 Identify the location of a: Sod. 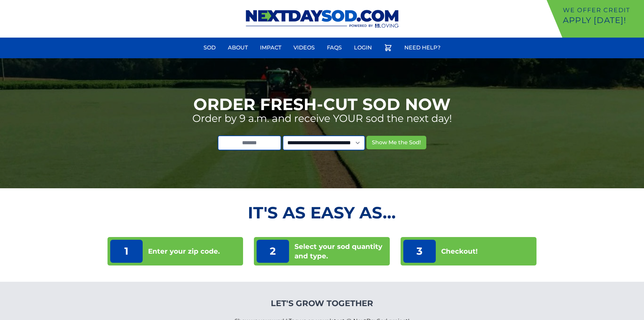
(210, 48).